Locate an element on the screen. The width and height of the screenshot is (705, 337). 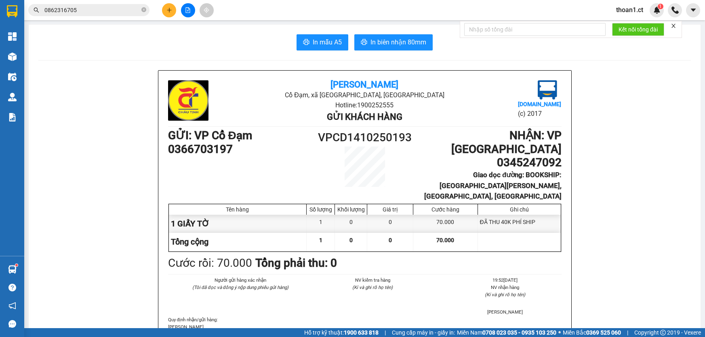
span: In biên nhận 80mm is located at coordinates (398, 42).